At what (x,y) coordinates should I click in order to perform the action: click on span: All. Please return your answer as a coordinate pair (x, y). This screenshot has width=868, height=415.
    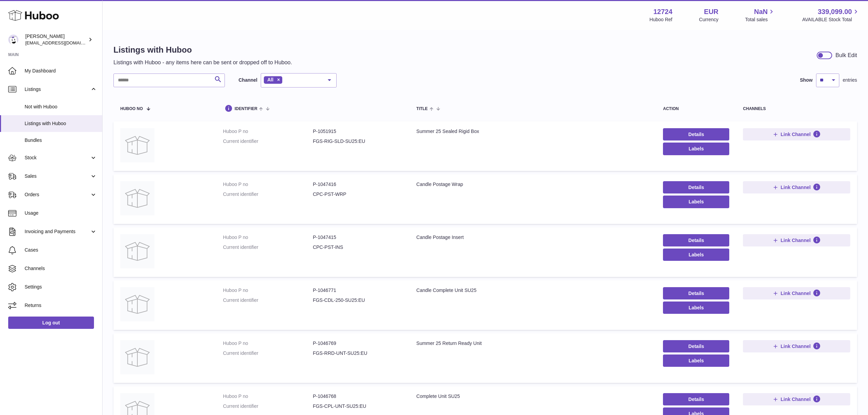
    Looking at the image, I should click on (271, 80).